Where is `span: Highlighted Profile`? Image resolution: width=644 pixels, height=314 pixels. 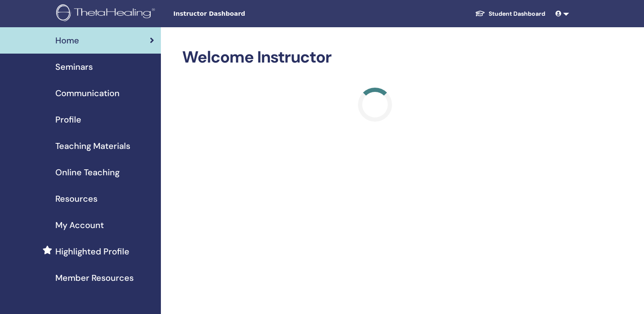 span: Highlighted Profile is located at coordinates (92, 252).